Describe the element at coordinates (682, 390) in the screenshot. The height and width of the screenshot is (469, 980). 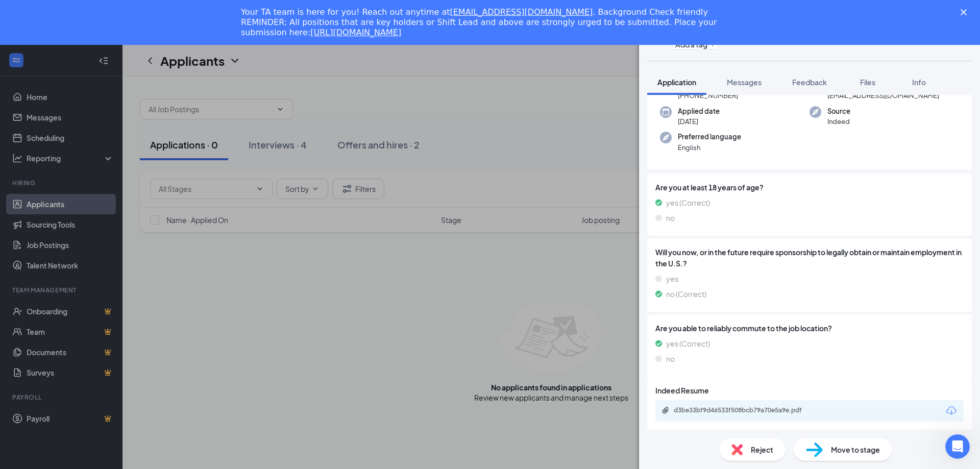
I see `span: Indeed Resume` at that location.